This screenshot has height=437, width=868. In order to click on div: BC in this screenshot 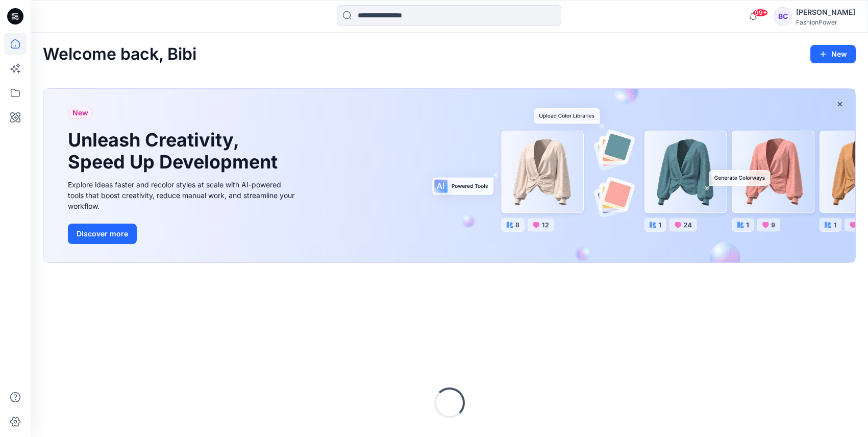, I will do `click(783, 16)`.